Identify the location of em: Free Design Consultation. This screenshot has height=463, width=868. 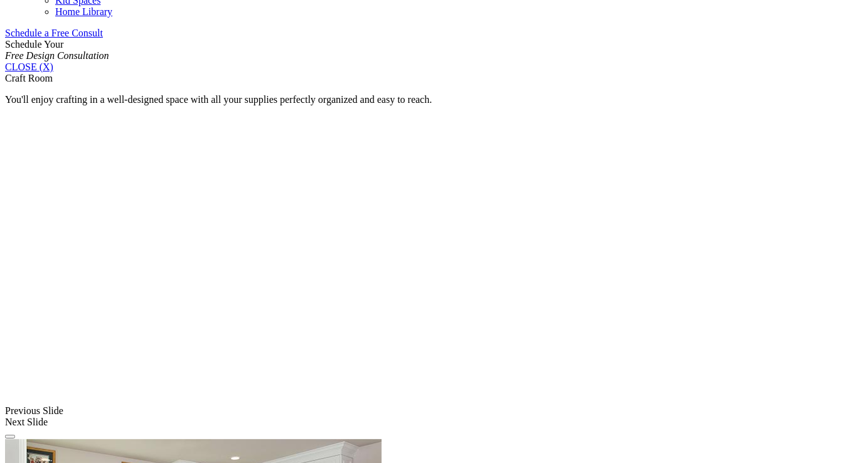
(57, 55).